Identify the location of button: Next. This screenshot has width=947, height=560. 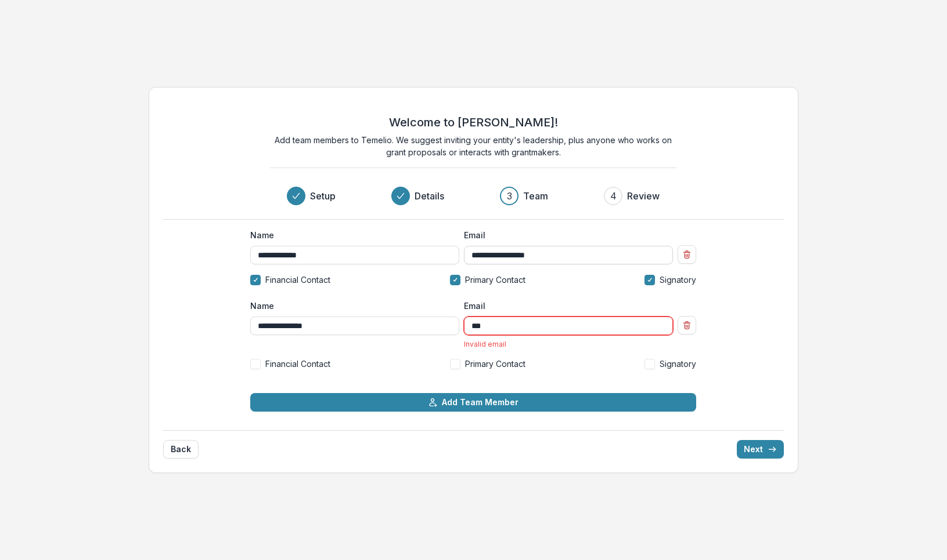
(760, 449).